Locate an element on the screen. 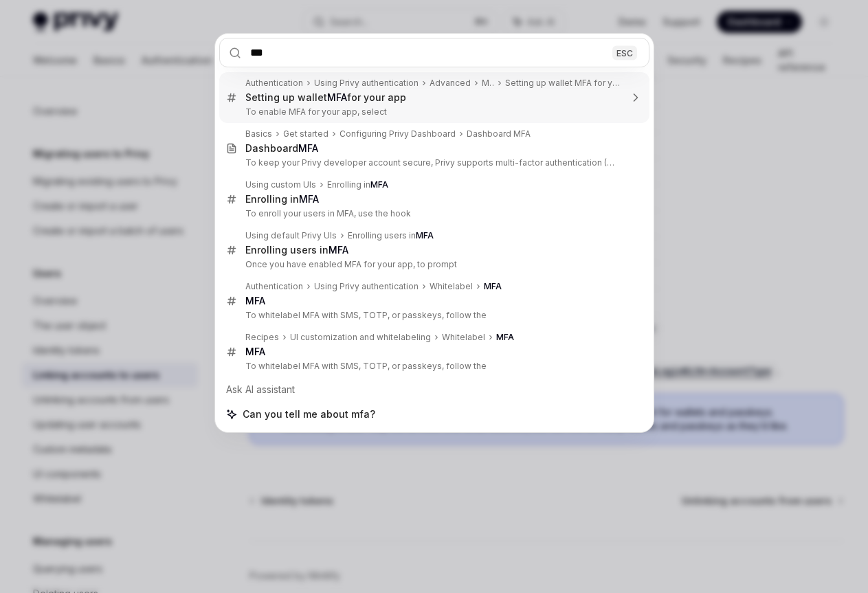 The image size is (868, 593). div: Recipes is located at coordinates (262, 337).